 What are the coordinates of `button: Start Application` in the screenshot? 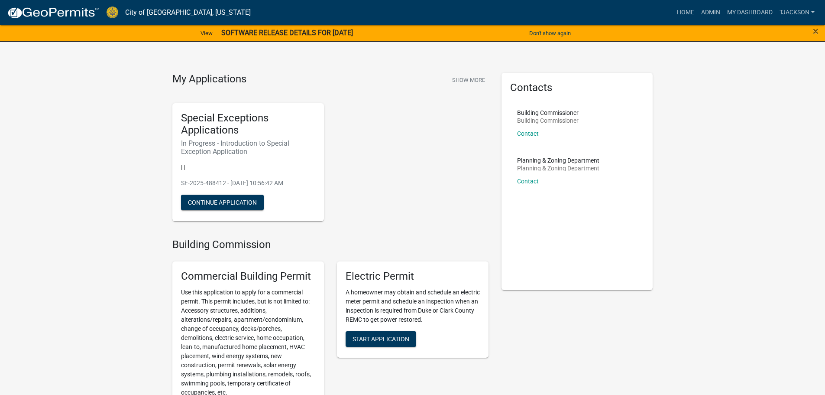 It's located at (381, 339).